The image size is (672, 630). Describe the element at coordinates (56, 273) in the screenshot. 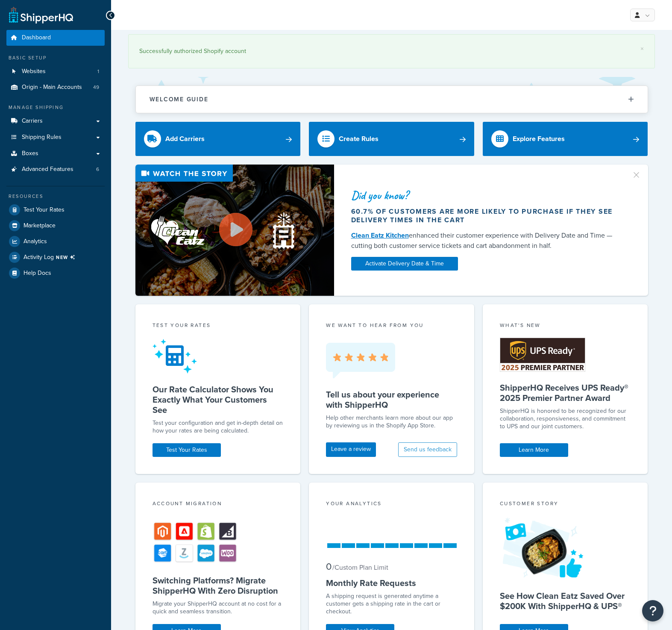

I see `a: Help Docs` at that location.